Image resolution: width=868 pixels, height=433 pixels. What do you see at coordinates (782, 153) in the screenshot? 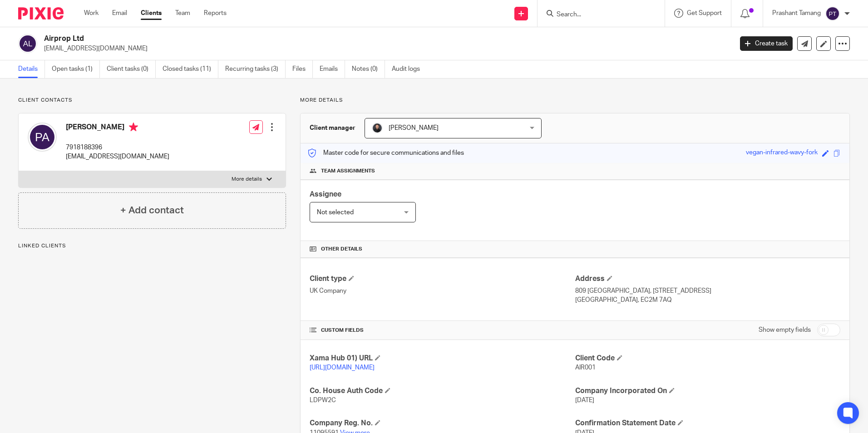
I see `div: vegan-infrared-wavy-fork` at bounding box center [782, 153].